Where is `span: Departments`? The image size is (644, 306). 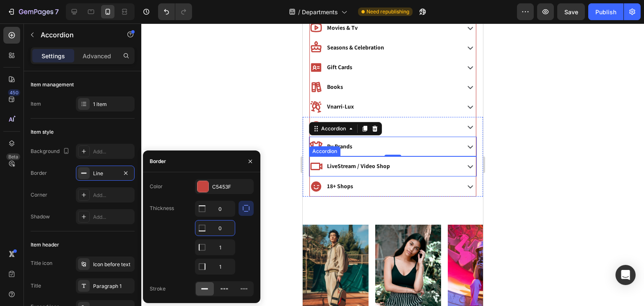 span: Departments is located at coordinates (320, 12).